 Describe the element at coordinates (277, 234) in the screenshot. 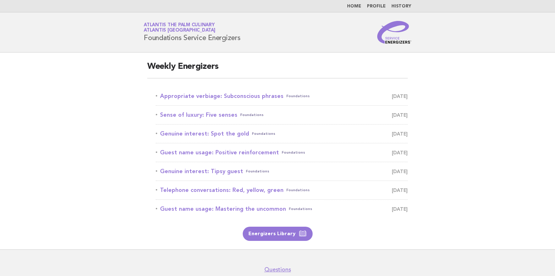

I see `a: Energizers Library` at that location.